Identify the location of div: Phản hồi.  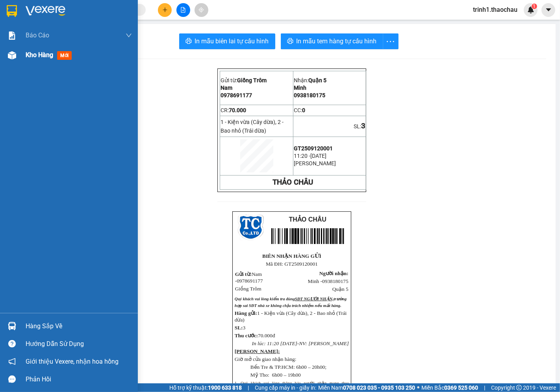
(79, 380).